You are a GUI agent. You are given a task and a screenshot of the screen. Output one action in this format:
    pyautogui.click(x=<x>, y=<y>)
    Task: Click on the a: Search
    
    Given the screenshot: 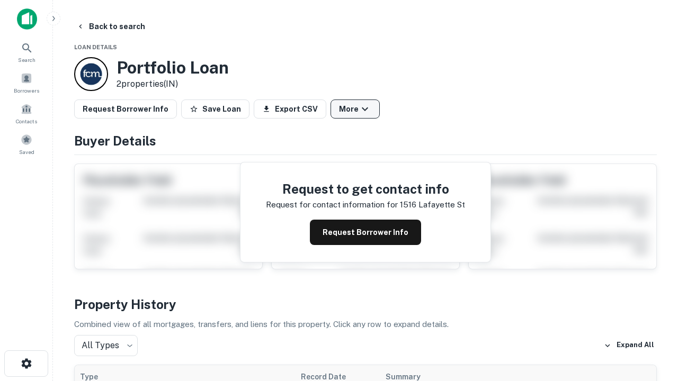 What is the action you would take?
    pyautogui.click(x=26, y=52)
    